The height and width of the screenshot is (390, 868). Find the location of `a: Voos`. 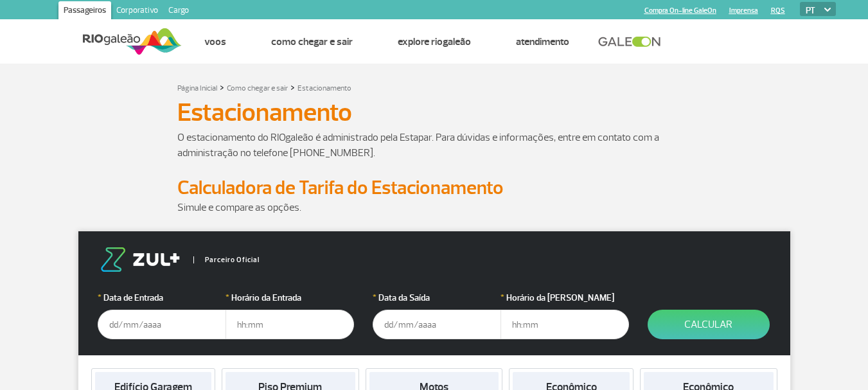

a: Voos is located at coordinates (215, 42).